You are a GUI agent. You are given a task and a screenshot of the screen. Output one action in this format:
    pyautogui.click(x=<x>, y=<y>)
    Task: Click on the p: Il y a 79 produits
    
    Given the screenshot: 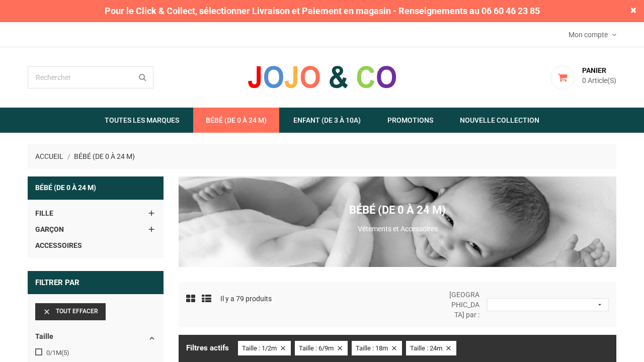 What is the action you would take?
    pyautogui.click(x=246, y=298)
    